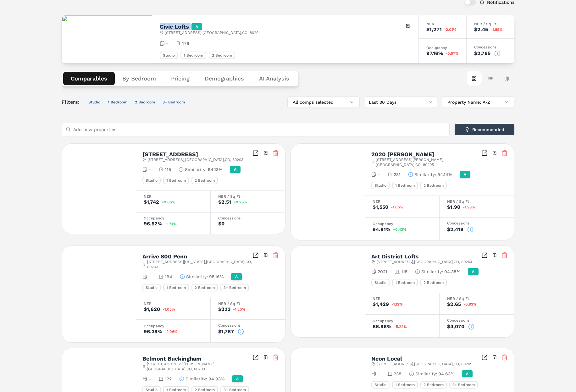 This screenshot has height=392, width=576. What do you see at coordinates (483, 53) in the screenshot?
I see `div: $2,765` at bounding box center [483, 53].